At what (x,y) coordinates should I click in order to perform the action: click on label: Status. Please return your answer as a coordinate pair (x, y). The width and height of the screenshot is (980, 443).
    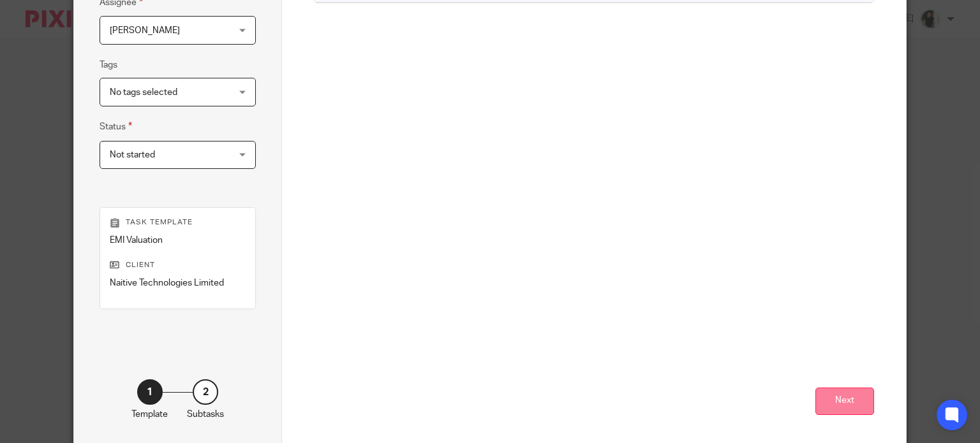
    Looking at the image, I should click on (116, 126).